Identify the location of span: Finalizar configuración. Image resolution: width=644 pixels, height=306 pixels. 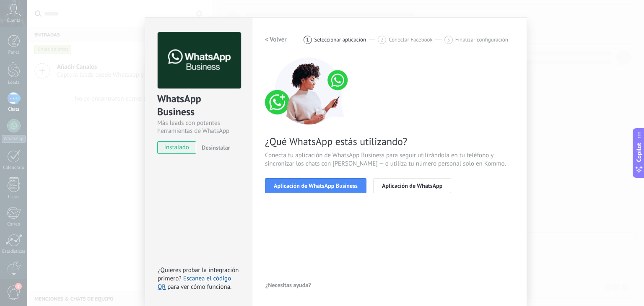
(481, 39).